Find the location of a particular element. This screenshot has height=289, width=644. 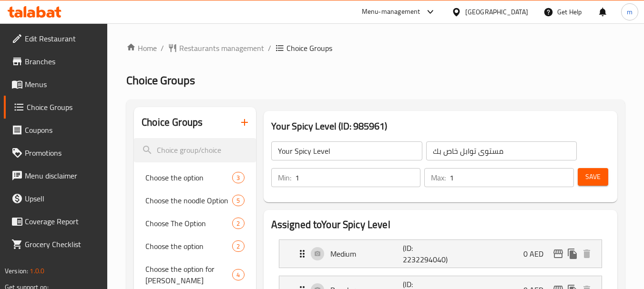

span: Restaurants management is located at coordinates (222, 48).